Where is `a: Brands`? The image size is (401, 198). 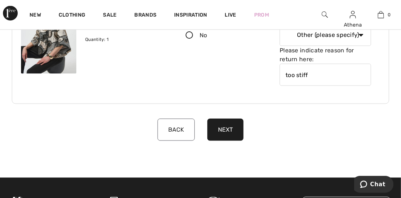
a: Brands is located at coordinates (146, 15).